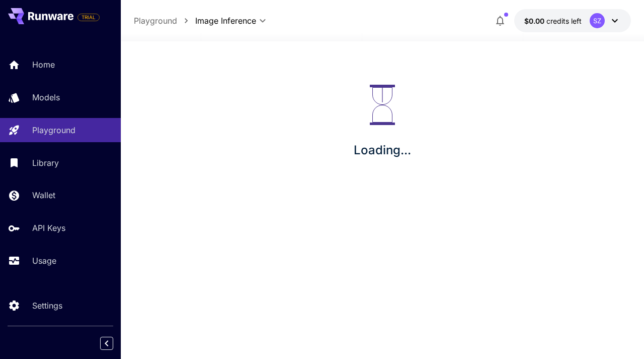 The height and width of the screenshot is (359, 644). What do you see at coordinates (597, 20) in the screenshot?
I see `div: SZ` at bounding box center [597, 20].